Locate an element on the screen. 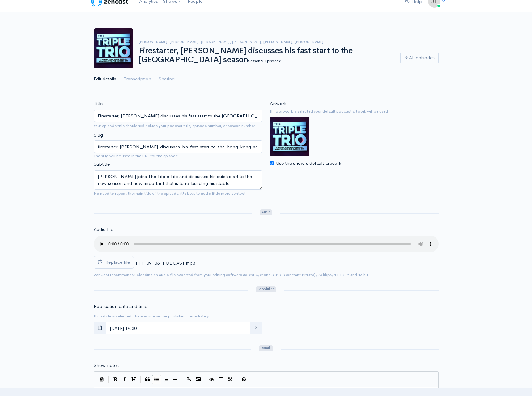  button: Italic is located at coordinates (125, 379).